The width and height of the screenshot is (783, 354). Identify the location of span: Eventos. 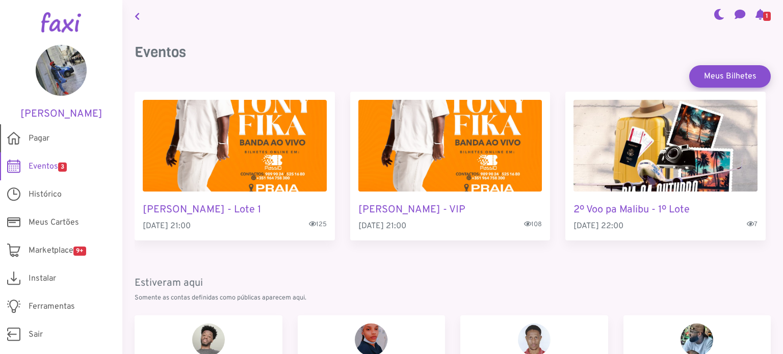
(47, 167).